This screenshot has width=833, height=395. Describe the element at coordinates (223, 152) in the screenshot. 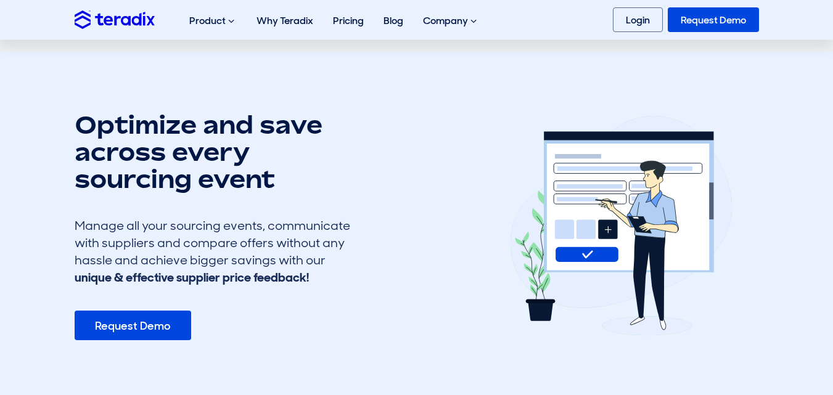

I see `h1: Optimize and save across every sourcing event` at that location.